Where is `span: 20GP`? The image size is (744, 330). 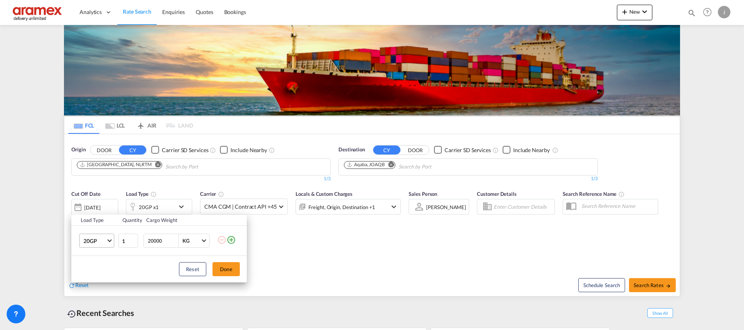
span: 20GP is located at coordinates (95, 241).